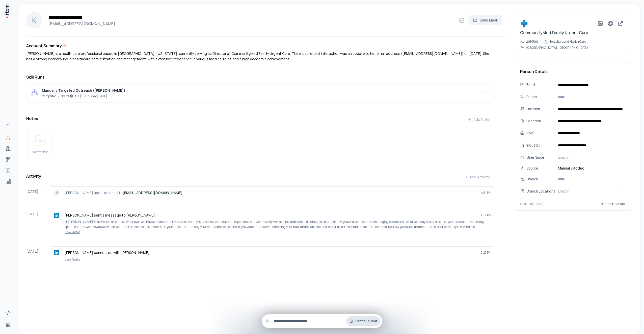 This screenshot has width=644, height=334. Describe the element at coordinates (568, 42) in the screenshot. I see `p: Hospitals and Health Care` at that location.